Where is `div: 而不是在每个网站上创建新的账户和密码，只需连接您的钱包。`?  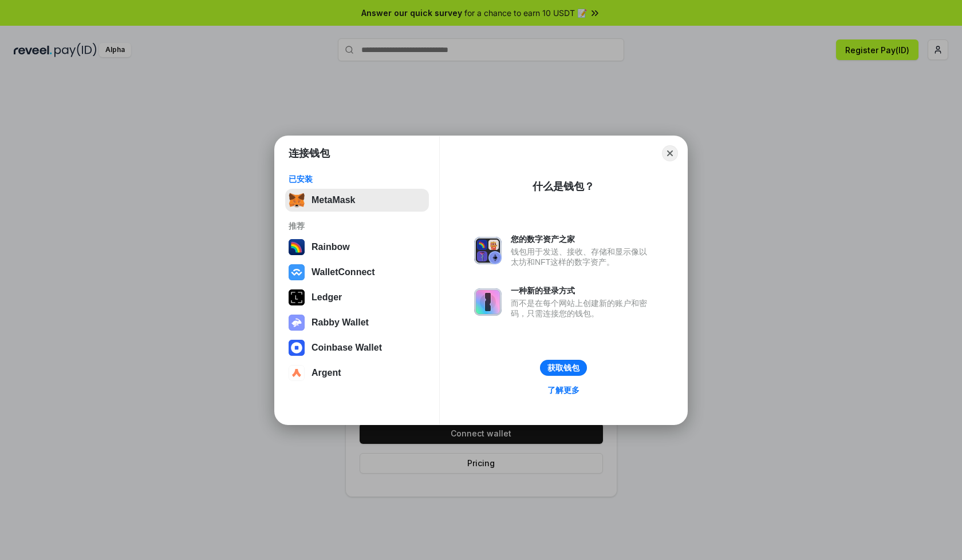 div: 而不是在每个网站上创建新的账户和密码，只需连接您的钱包。 is located at coordinates (581, 308).